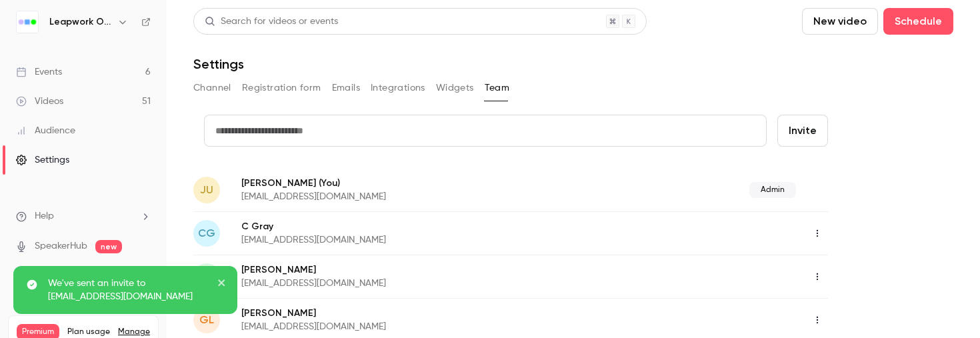  What do you see at coordinates (44, 216) in the screenshot?
I see `span: Help` at bounding box center [44, 216].